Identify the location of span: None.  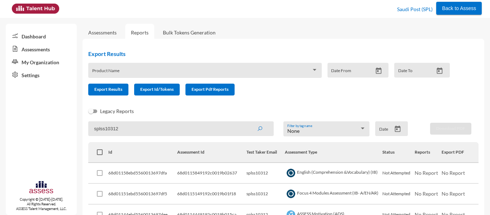
(293, 130).